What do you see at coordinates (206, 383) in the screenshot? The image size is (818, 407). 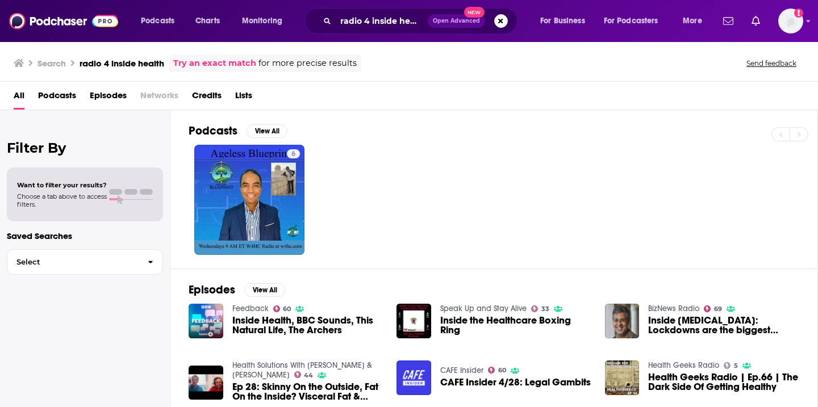 I see `img: Ep 28: Skinny On the Outside, Fat On the Inside? Visceral Fat & Optimal Health w/ Dr. Sean O'Mara` at bounding box center [206, 383].